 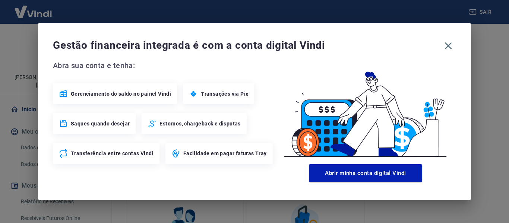 I want to click on span: Saques quando desejar, so click(x=100, y=124).